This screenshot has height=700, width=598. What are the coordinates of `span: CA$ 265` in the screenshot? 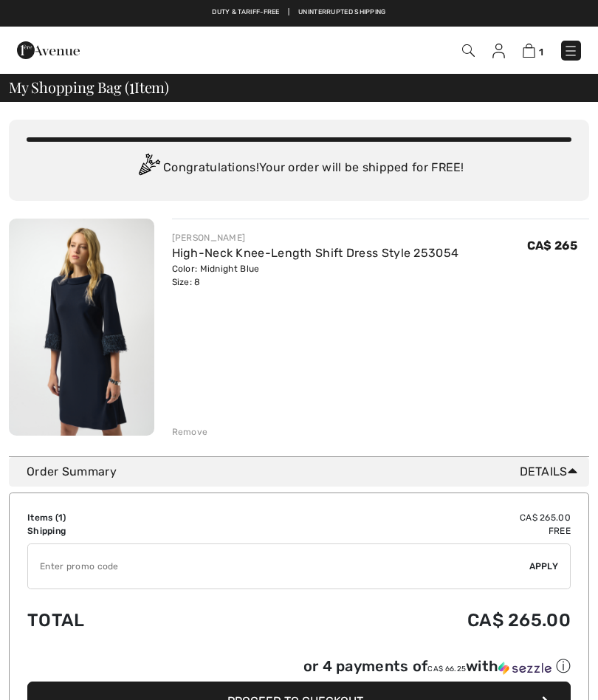 It's located at (552, 245).